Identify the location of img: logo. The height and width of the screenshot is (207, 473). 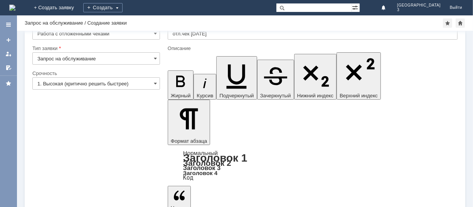
(12, 8).